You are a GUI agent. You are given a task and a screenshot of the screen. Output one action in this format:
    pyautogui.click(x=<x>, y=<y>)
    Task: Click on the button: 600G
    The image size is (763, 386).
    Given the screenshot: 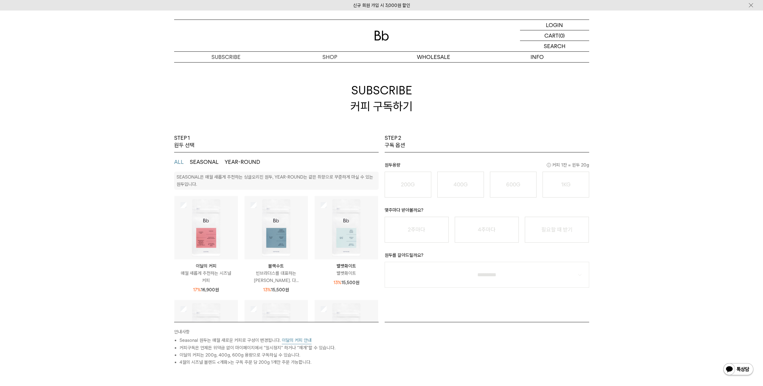 What is the action you would take?
    pyautogui.click(x=513, y=185)
    